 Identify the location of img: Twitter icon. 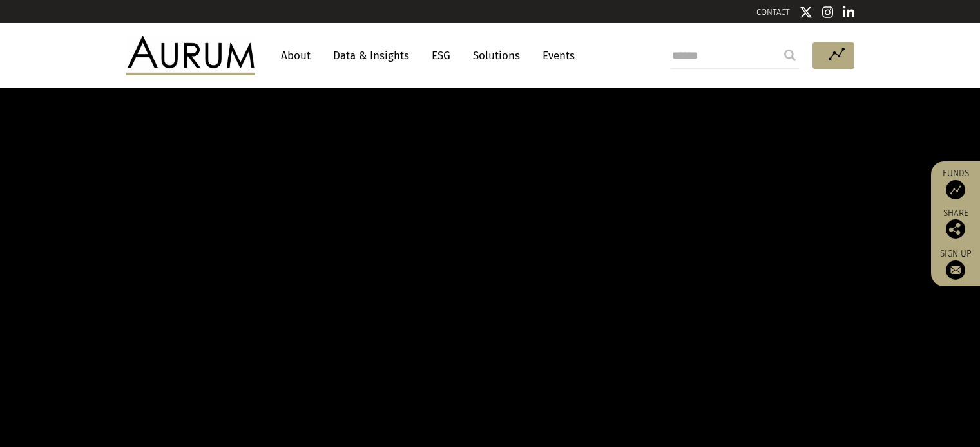
(805, 12).